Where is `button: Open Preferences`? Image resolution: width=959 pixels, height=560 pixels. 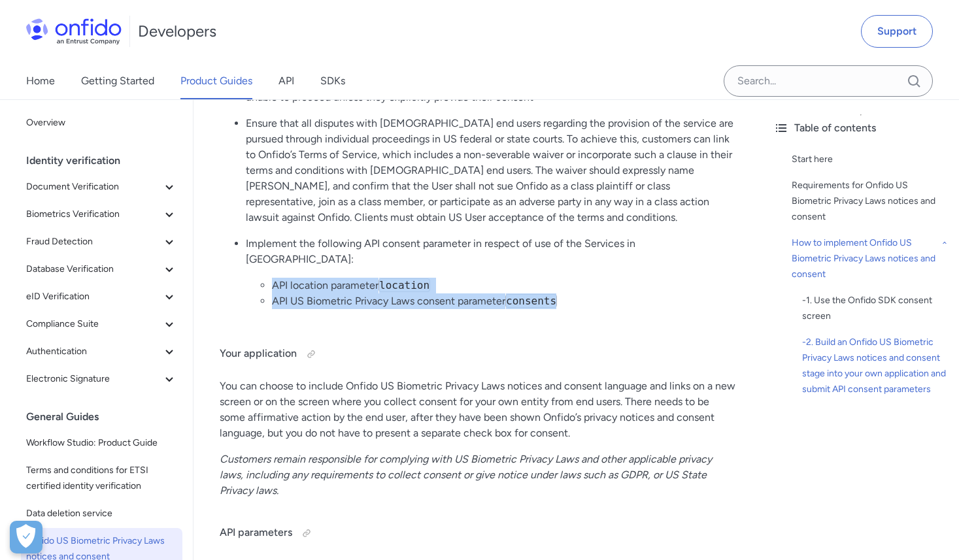 button: Open Preferences is located at coordinates (26, 537).